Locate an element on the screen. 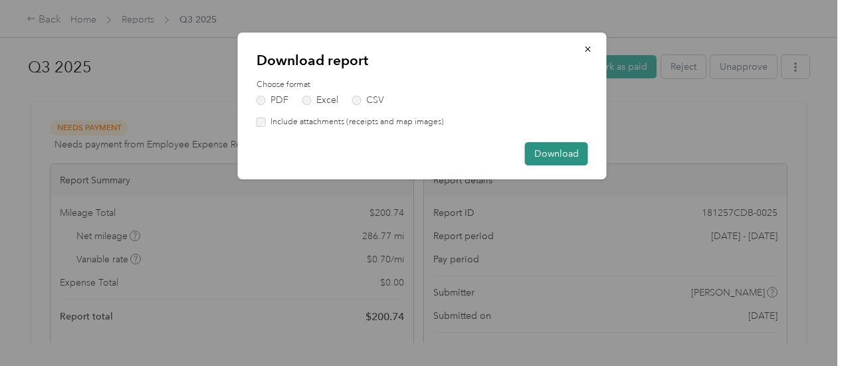  label: Choose format is located at coordinates (422, 85).